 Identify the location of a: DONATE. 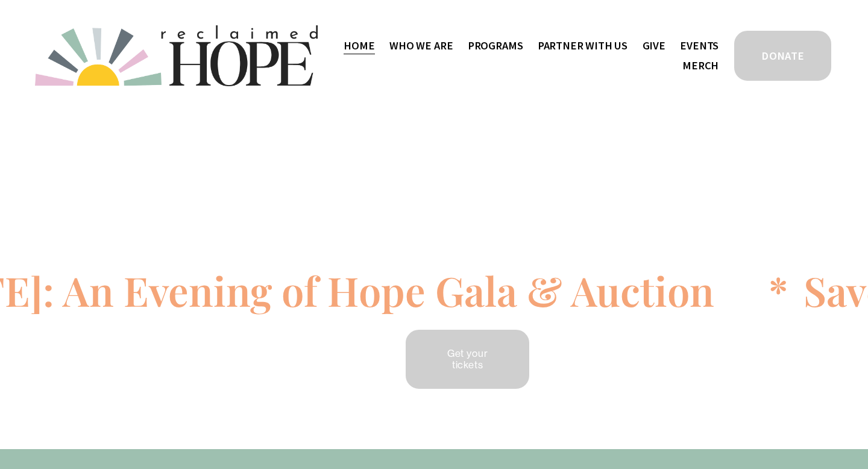
(782, 55).